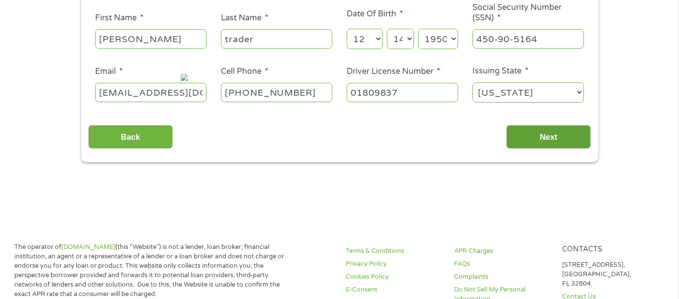 This screenshot has width=679, height=299. What do you see at coordinates (394, 276) in the screenshot?
I see `a: Cookies Policy` at bounding box center [394, 276].